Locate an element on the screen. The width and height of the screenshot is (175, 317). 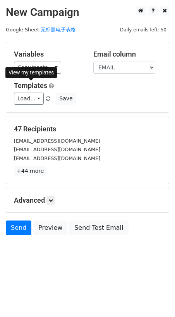
button: Save is located at coordinates (66, 98).